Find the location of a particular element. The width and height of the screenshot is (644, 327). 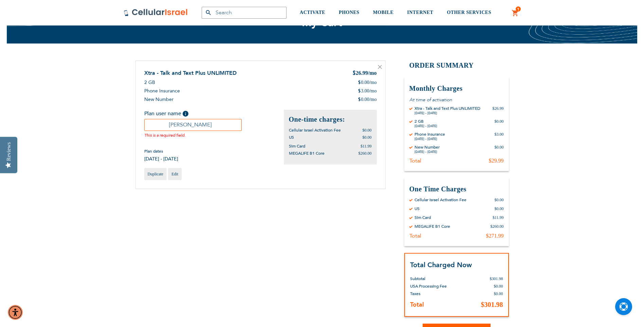

span: Edit is located at coordinates (175, 174).